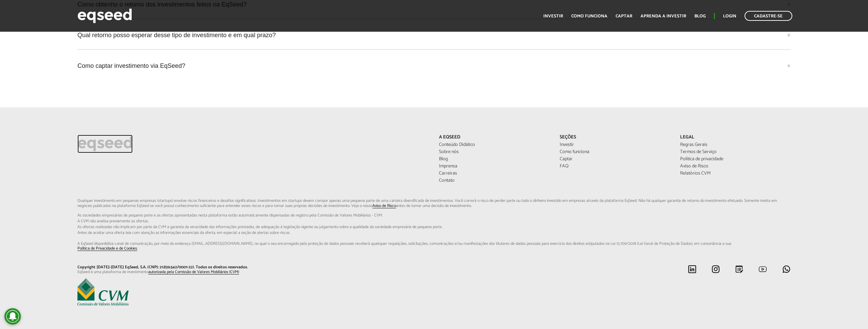 Image resolution: width=868 pixels, height=329 pixels. What do you see at coordinates (735, 152) in the screenshot?
I see `a: Termos de Serviço` at bounding box center [735, 152].